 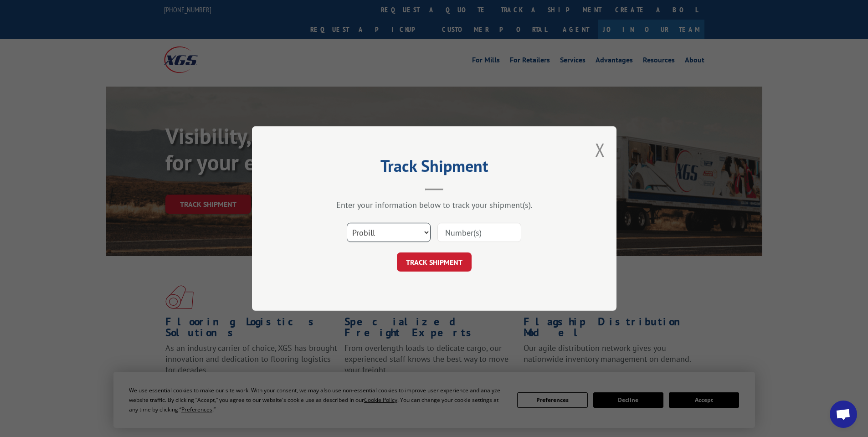 I want to click on input: Number(s), so click(x=479, y=232).